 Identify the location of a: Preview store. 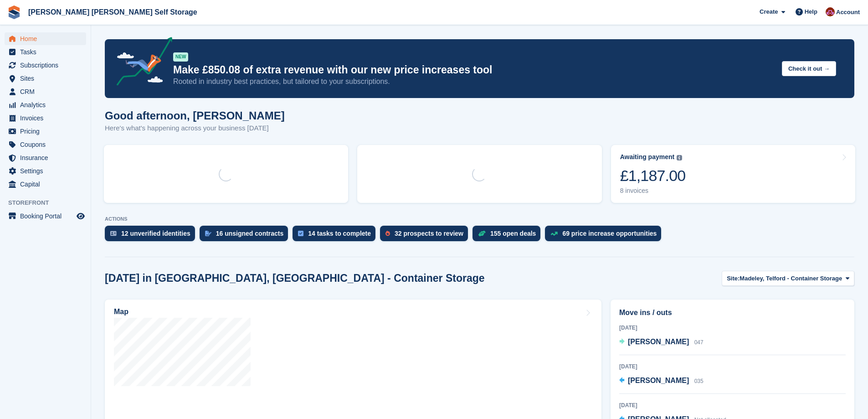
(81, 216).